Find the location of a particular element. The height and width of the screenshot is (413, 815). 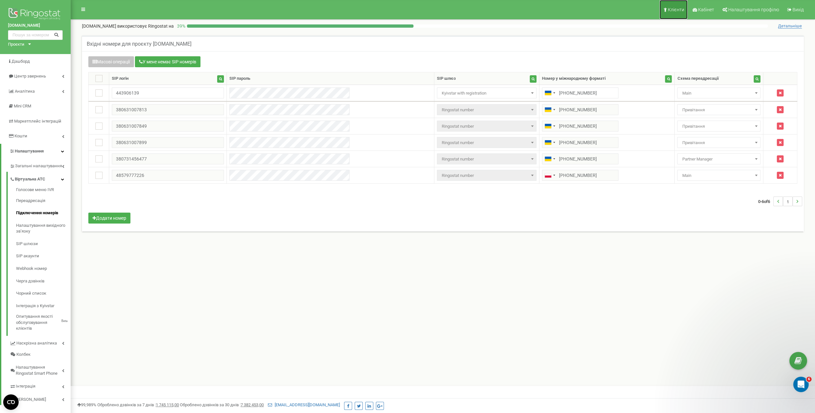

span: використовує Ringostat на is located at coordinates (146, 26).